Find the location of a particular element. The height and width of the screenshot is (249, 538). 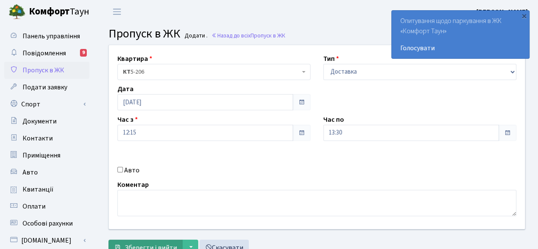

span: Авто is located at coordinates (30, 172).